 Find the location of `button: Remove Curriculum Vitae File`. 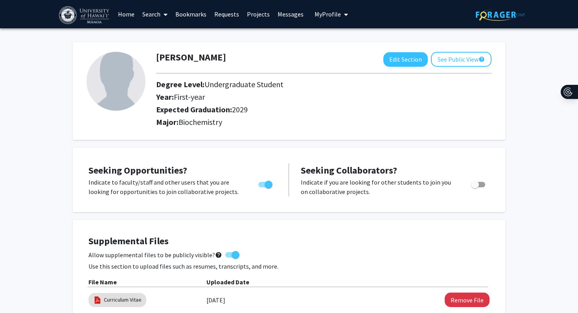

button: Remove Curriculum Vitae File is located at coordinates (467, 300).